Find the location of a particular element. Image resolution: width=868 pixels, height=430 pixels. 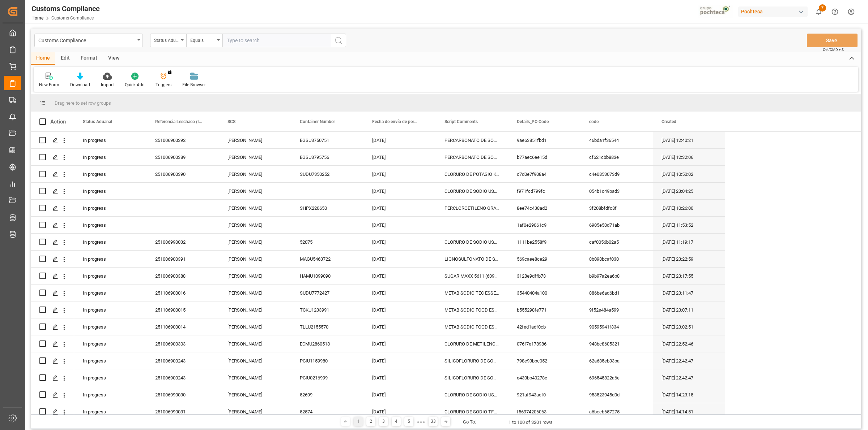

div: 948bc8605321 is located at coordinates (617, 344).